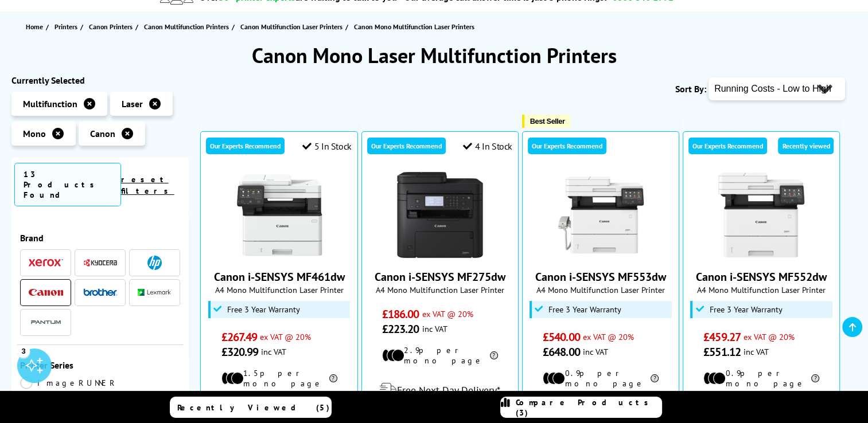  I want to click on span: Canon, so click(103, 134).